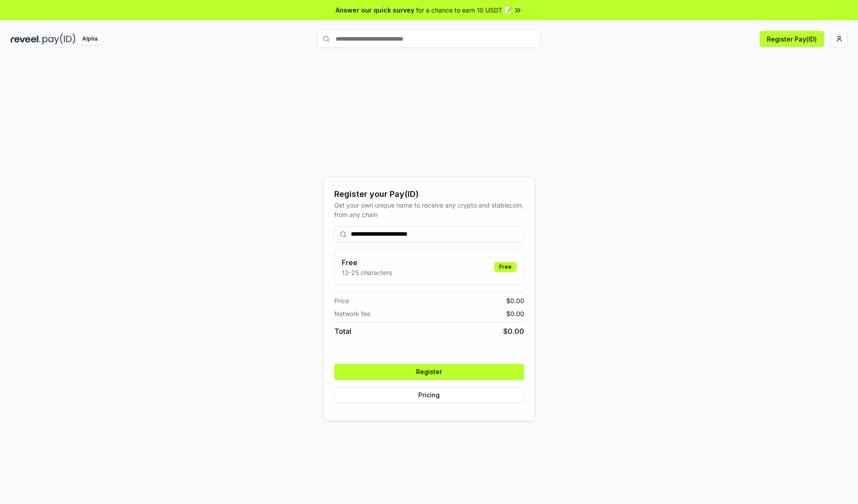 Image resolution: width=858 pixels, height=504 pixels. What do you see at coordinates (367, 263) in the screenshot?
I see `h3: Free` at bounding box center [367, 263].